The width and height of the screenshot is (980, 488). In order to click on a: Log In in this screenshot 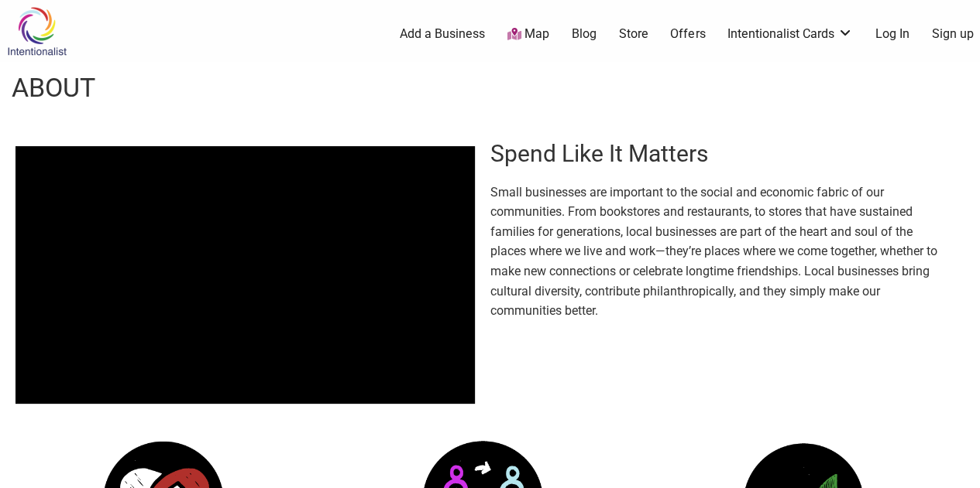, I will do `click(892, 34)`.